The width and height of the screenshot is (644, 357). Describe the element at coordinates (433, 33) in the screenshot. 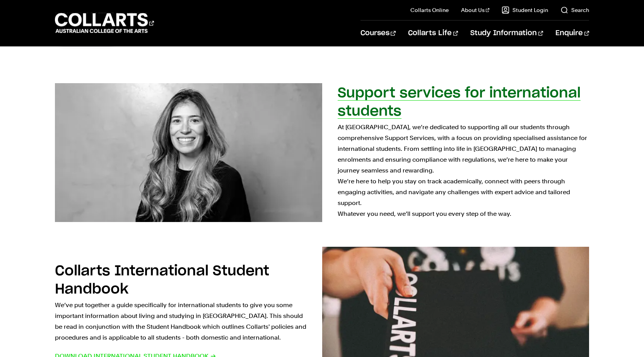

I see `a: Collarts Life` at that location.